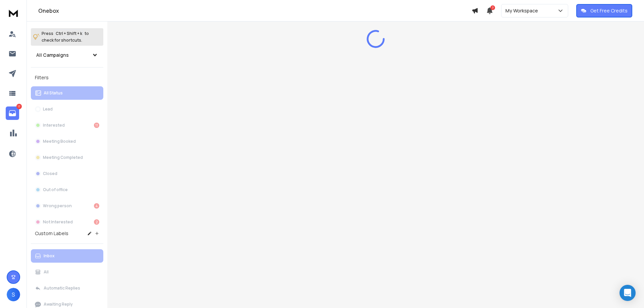 This screenshot has height=308, width=644. I want to click on p: Press to check for shortcuts., so click(65, 37).